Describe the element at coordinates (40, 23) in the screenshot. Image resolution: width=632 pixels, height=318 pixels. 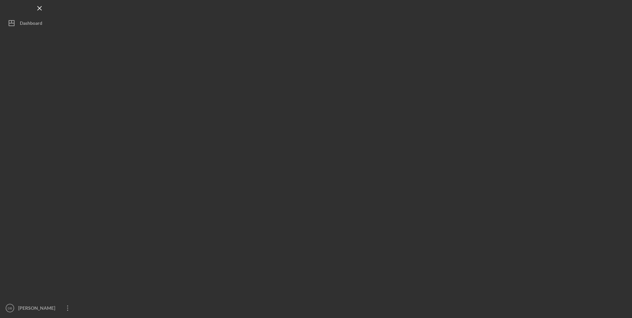
I see `button: Dashboard` at that location.